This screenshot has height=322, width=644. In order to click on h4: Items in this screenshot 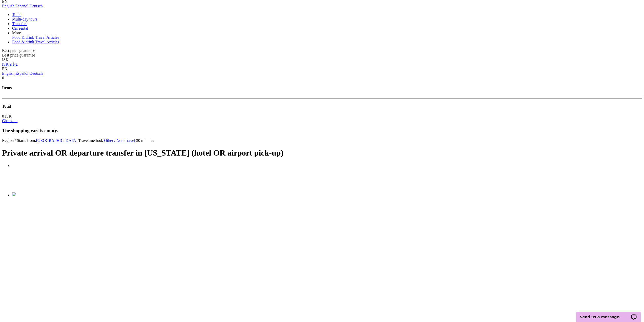, I will do `click(322, 88)`.